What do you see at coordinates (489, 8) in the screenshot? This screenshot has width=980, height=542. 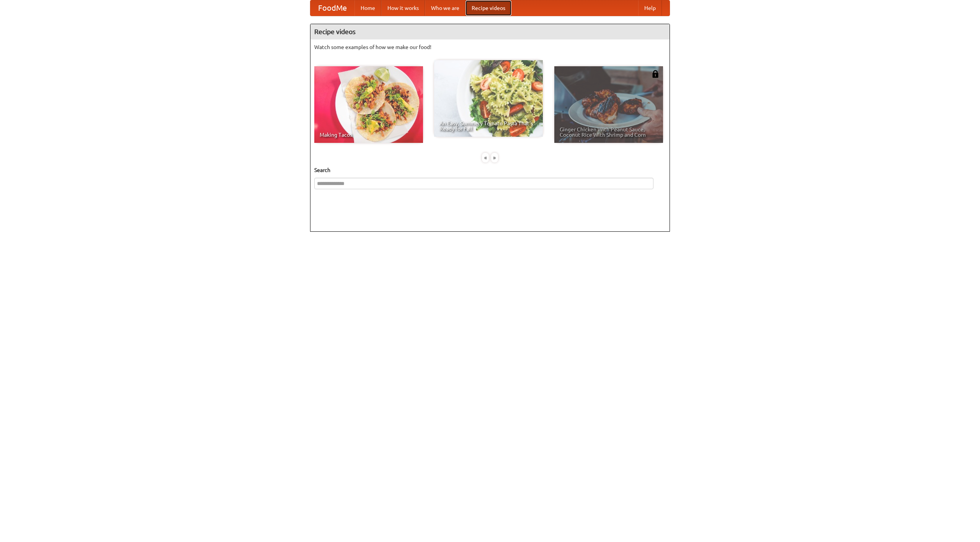 I see `a: Recipe videos` at bounding box center [489, 8].